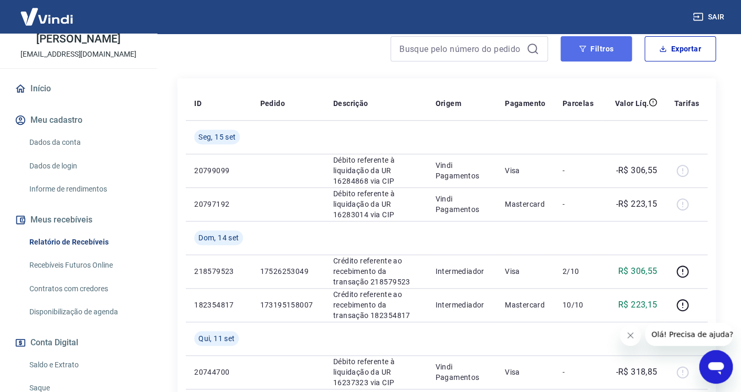 Image resolution: width=741 pixels, height=392 pixels. I want to click on img: Vindi, so click(47, 16).